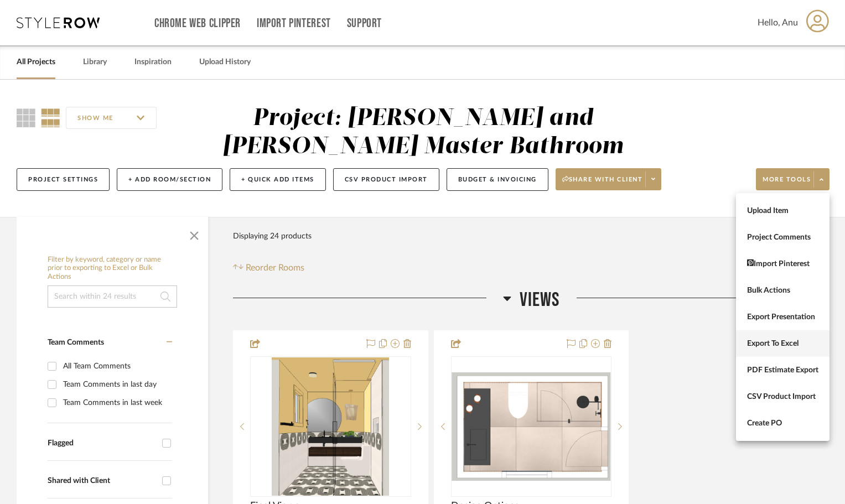  What do you see at coordinates (783, 317) in the screenshot?
I see `span: Export Presentation` at bounding box center [783, 317].